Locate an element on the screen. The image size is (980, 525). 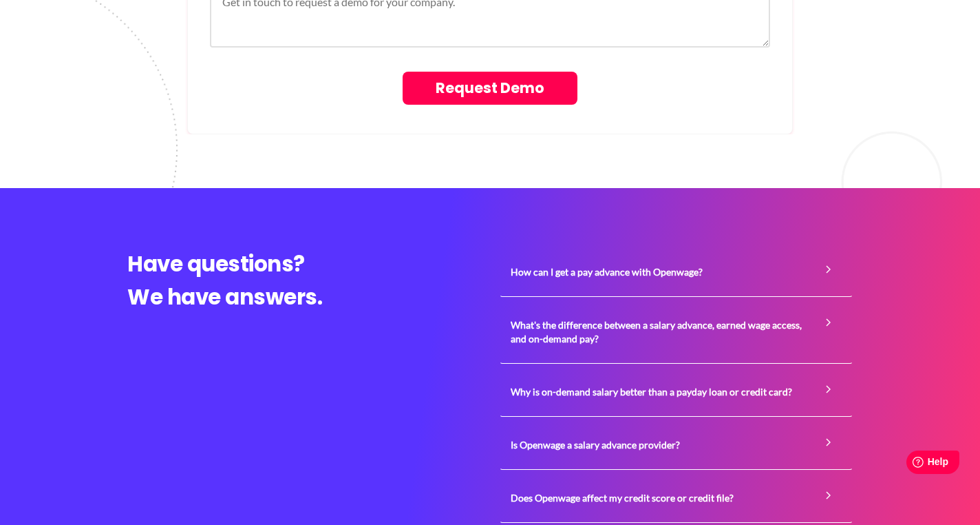
h2: Have questions? We have answers. is located at coordinates (304, 280).